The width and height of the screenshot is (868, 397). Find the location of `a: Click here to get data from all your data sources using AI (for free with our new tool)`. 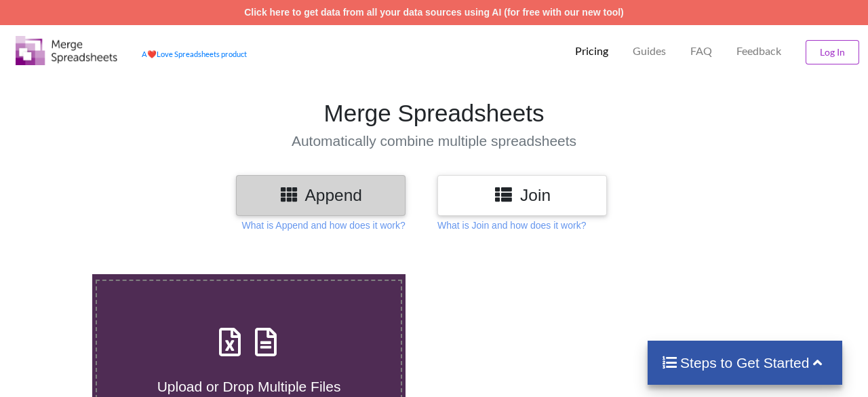

a: Click here to get data from all your data sources using AI (for free with our new tool) is located at coordinates (434, 12).